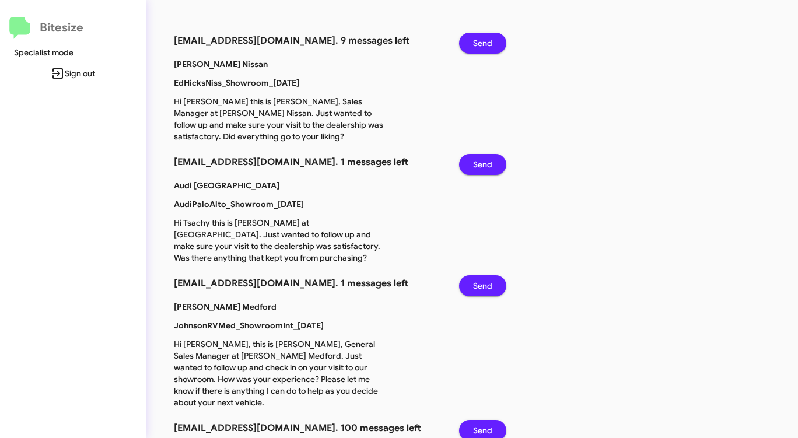 This screenshot has width=798, height=438. I want to click on span: Sign out, so click(73, 73).